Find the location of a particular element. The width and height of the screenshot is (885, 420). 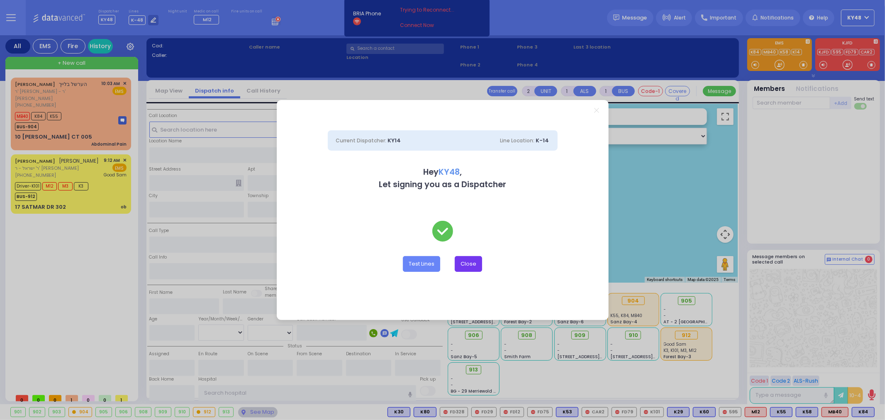

button: Close is located at coordinates (469, 264).